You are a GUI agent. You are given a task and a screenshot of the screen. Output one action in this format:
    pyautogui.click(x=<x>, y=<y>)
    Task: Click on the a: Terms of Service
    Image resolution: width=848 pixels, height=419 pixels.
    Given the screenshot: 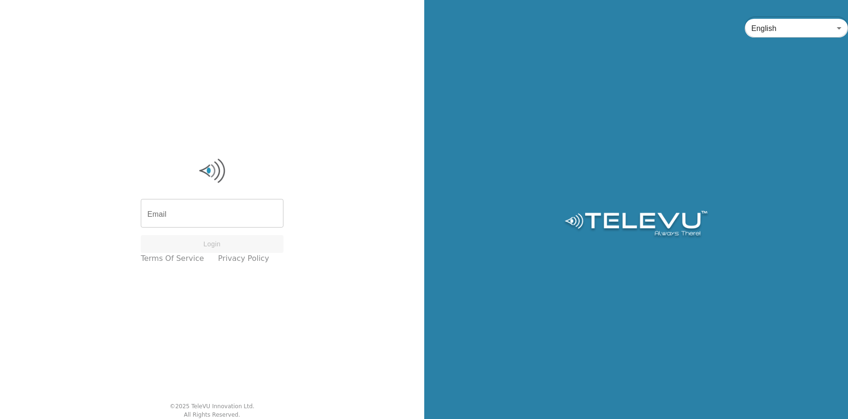 What is the action you would take?
    pyautogui.click(x=172, y=259)
    